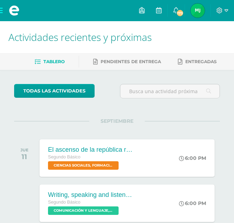  Describe the element at coordinates (198, 11) in the screenshot. I see `img: cd537a75a8fc0316964810807a439696.png` at that location.